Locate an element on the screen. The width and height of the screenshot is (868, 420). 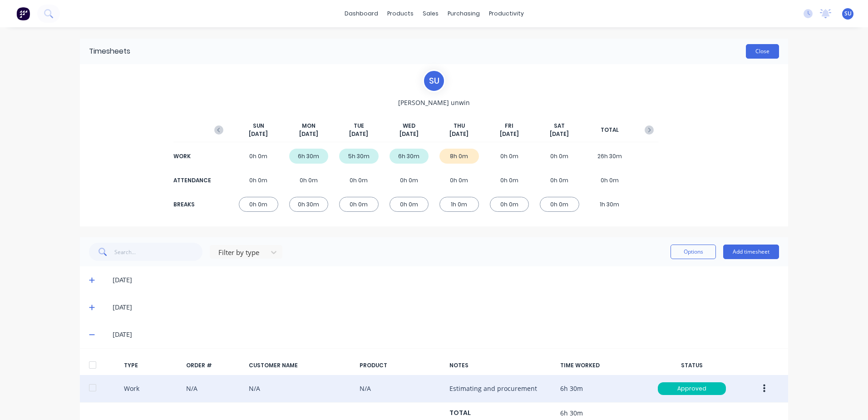
button: Close is located at coordinates (762, 51).